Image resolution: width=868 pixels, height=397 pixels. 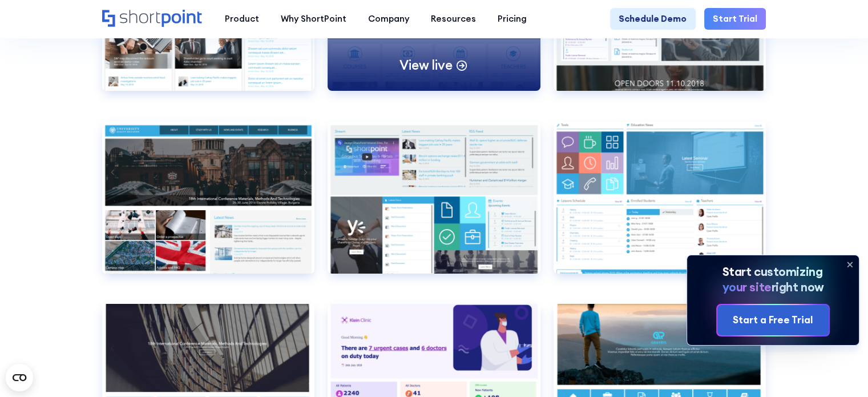 I want to click on div: Resources, so click(x=453, y=19).